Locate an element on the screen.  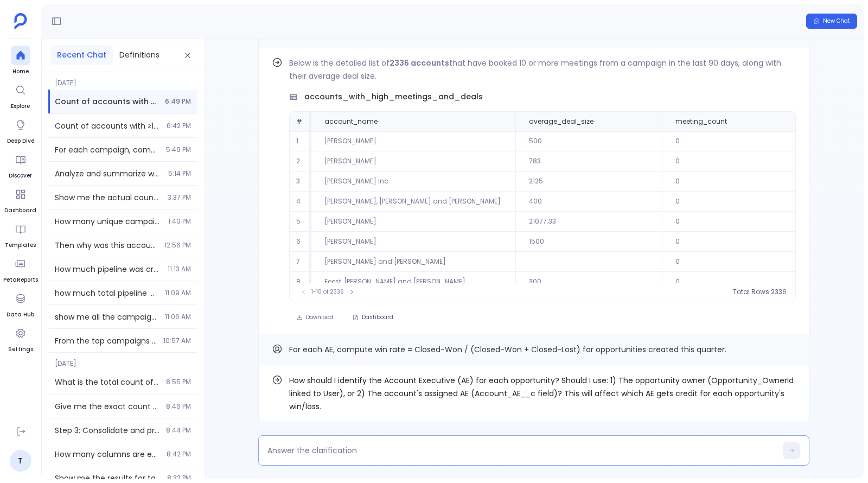
span: 10:57 AM is located at coordinates (177, 341).